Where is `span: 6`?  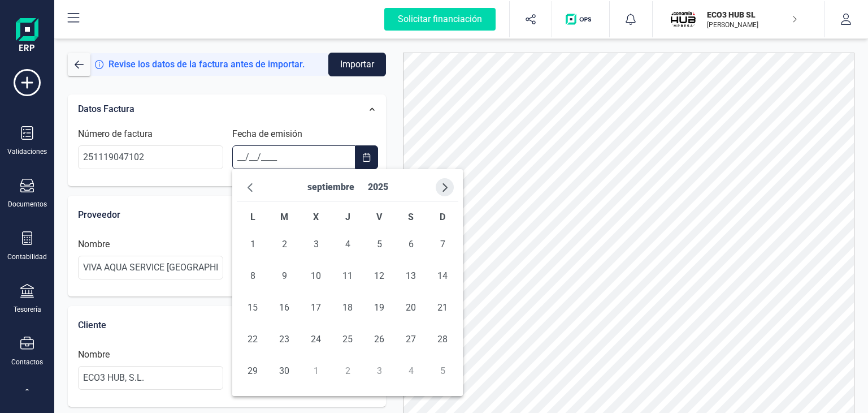
span: 6 is located at coordinates (411, 245).